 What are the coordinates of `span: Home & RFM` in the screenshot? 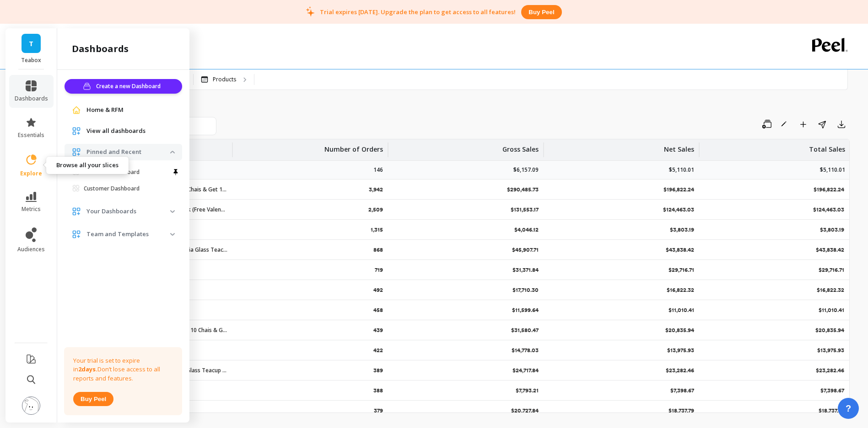 It's located at (105, 110).